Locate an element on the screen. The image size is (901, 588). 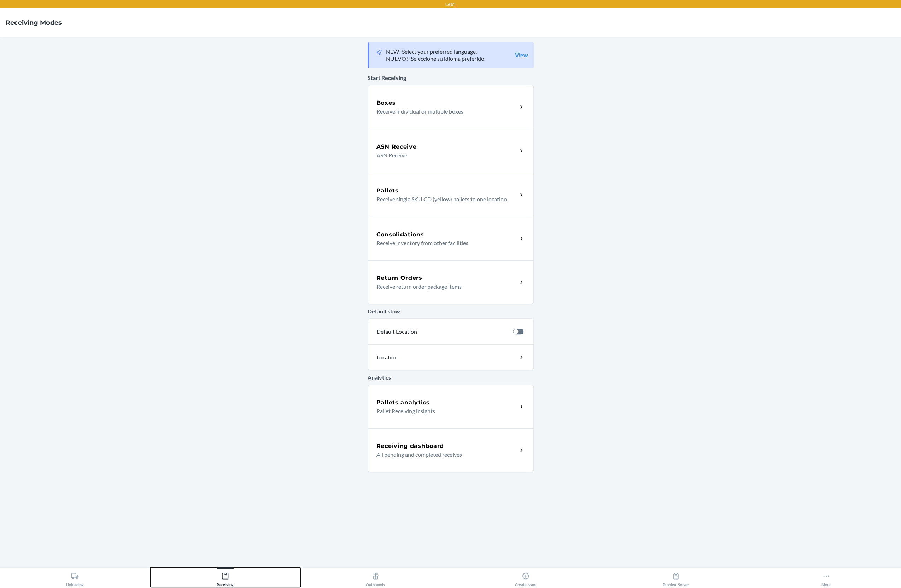
div: Receiving is located at coordinates (226, 577).